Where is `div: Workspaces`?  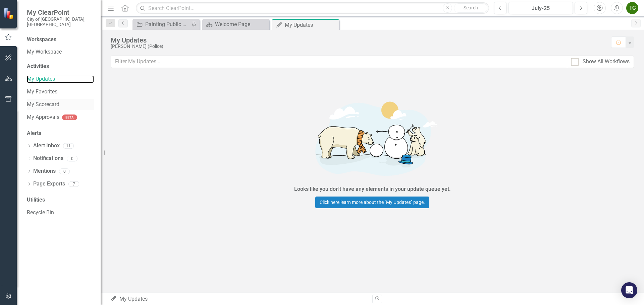 div: Workspaces is located at coordinates (42, 39).